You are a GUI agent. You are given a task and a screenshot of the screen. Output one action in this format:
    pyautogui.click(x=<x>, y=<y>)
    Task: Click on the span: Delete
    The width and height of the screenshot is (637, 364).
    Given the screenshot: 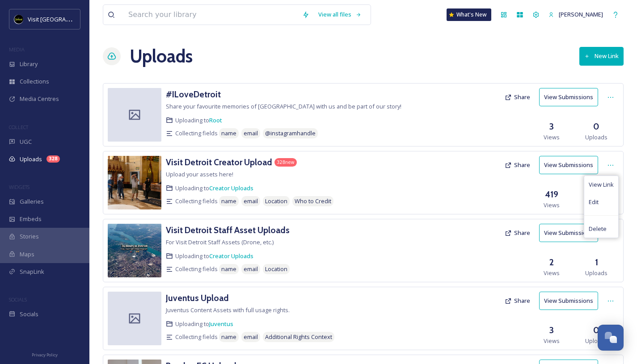 What is the action you would take?
    pyautogui.click(x=598, y=229)
    